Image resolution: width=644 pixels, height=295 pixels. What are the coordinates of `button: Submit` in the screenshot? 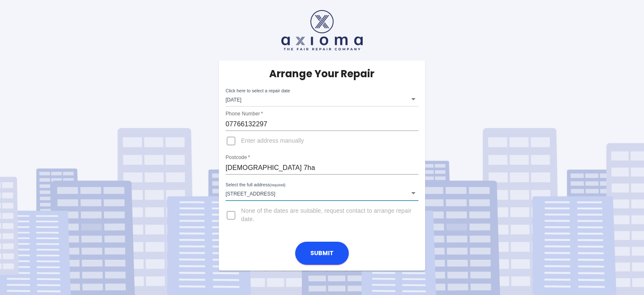 It's located at (322, 253).